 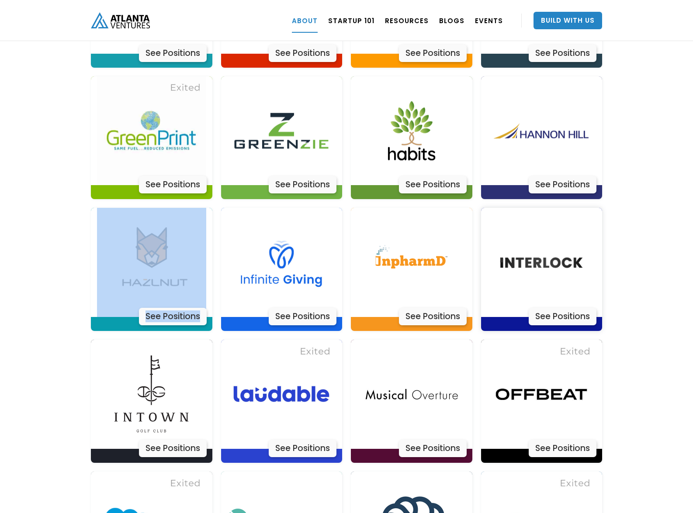 I want to click on a: Startup 101, so click(x=351, y=21).